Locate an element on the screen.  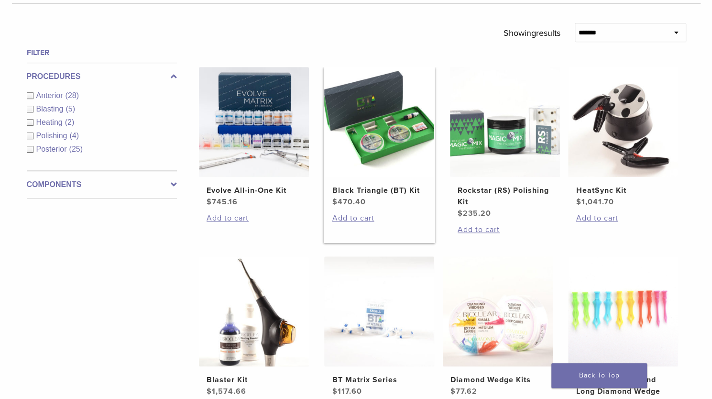
bdi: 235.20 is located at coordinates (475, 213).